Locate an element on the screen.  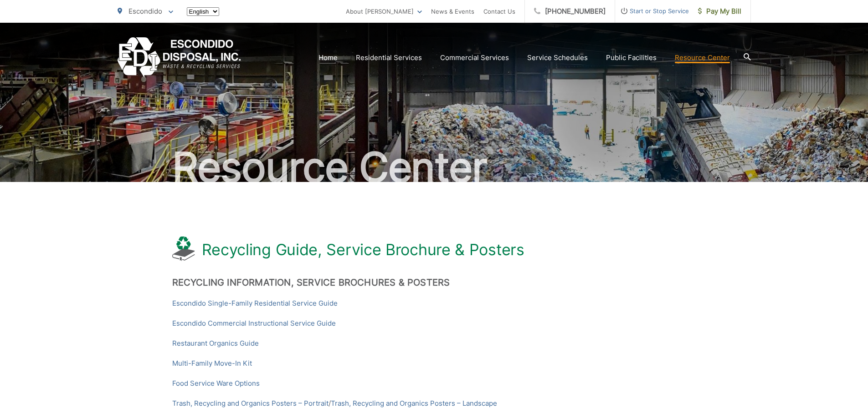
a: Trash, Recycling and Organics Posters – Portrait is located at coordinates (250, 404).